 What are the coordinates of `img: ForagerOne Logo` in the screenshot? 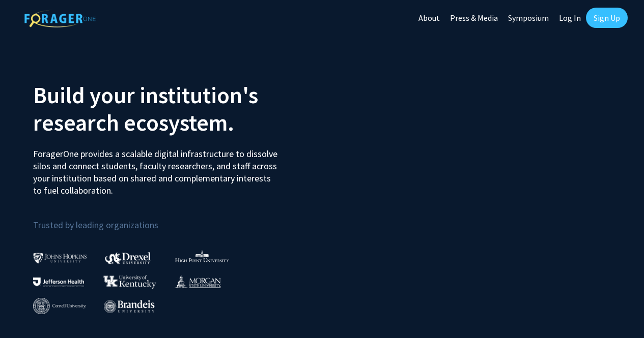 It's located at (60, 18).